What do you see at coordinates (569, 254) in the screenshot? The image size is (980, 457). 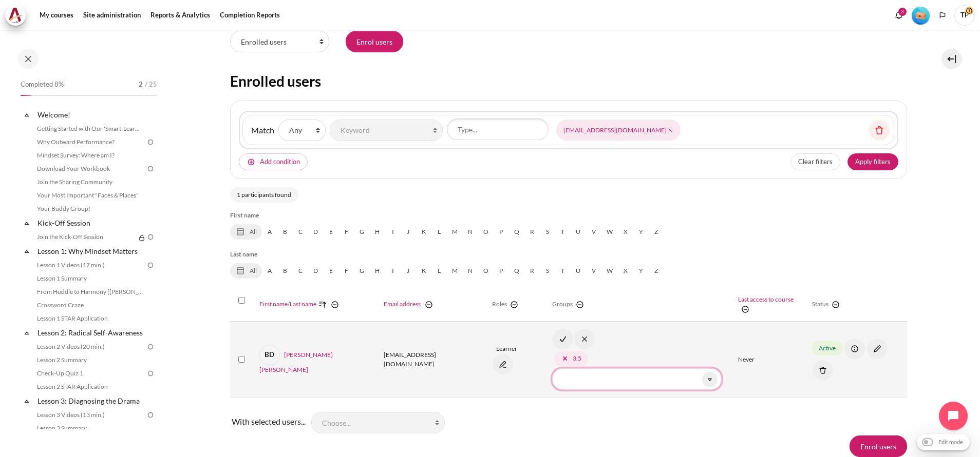 I see `h5: Last name` at bounding box center [569, 254].